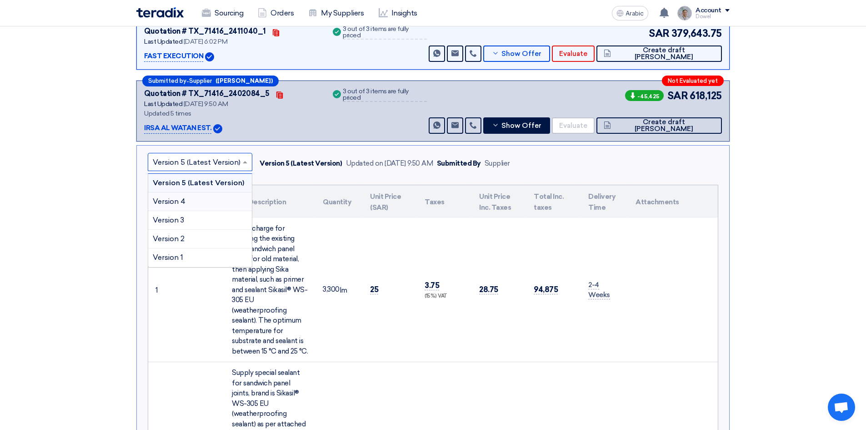 This screenshot has width=866, height=430. I want to click on font: Sourcing, so click(229, 13).